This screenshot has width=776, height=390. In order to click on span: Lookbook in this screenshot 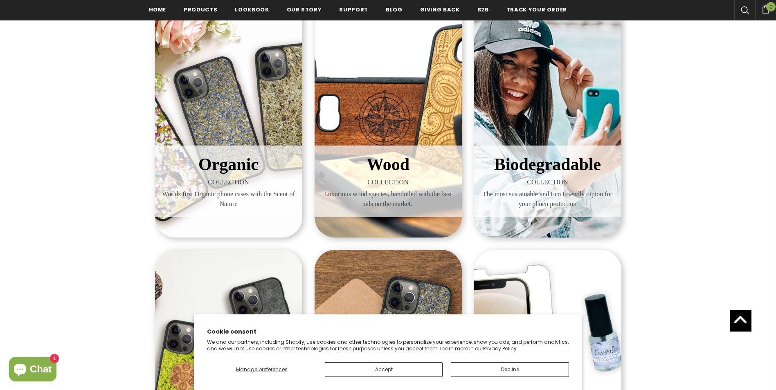, I will do `click(251, 9)`.